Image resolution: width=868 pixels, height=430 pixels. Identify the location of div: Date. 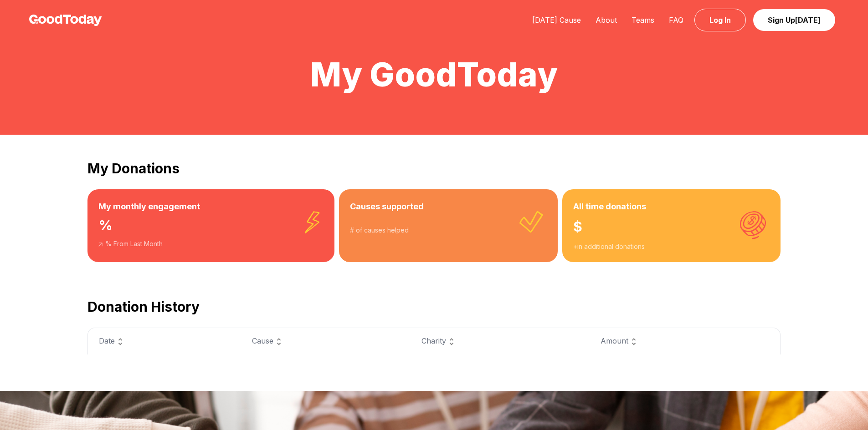
(165, 342).